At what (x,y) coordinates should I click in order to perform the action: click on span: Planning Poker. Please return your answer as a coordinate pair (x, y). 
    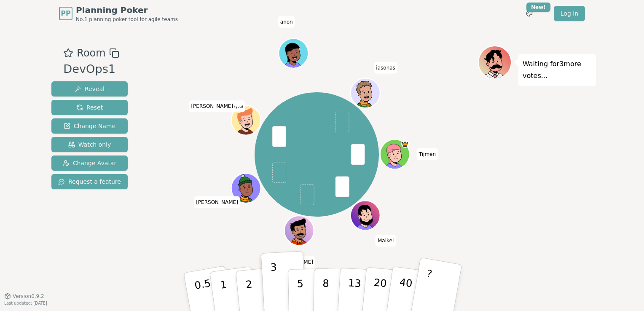
    Looking at the image, I should click on (127, 10).